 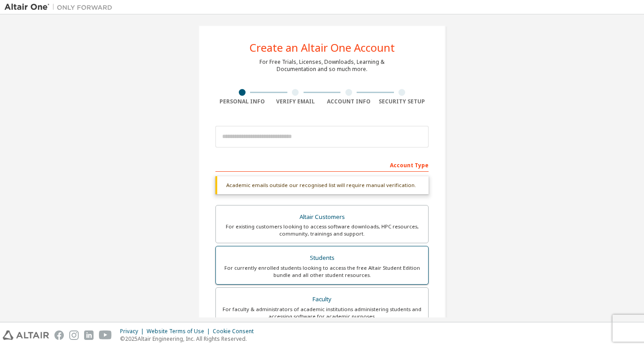 What do you see at coordinates (322, 313) in the screenshot?
I see `div: For faculty & administrators of academic institutions administering students and accessing softwa...` at bounding box center [322, 313].